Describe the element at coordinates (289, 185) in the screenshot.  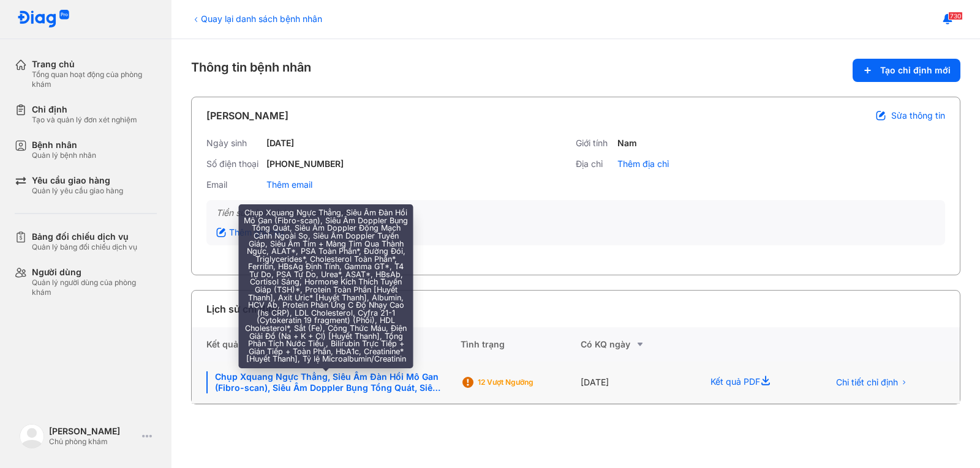
I see `div: Thêm email` at that location.